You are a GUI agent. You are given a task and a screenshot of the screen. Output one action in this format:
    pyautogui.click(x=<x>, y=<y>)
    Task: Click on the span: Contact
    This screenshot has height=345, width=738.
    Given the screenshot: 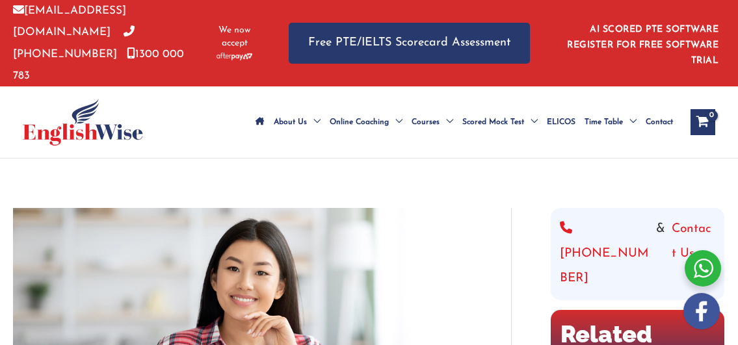 What is the action you would take?
    pyautogui.click(x=659, y=122)
    